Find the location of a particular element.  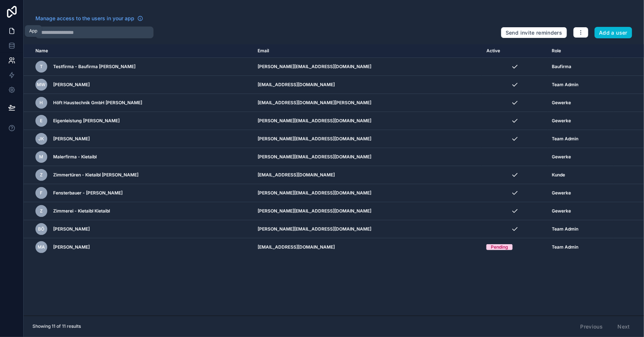

th: Email is located at coordinates (368, 51).